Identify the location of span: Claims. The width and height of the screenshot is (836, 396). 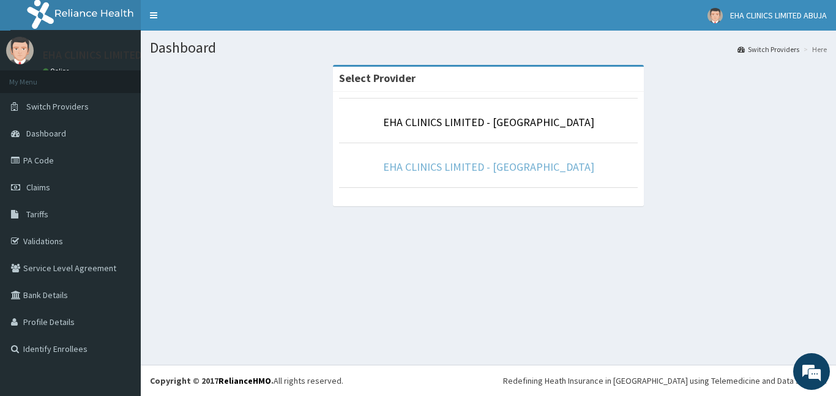
(38, 187).